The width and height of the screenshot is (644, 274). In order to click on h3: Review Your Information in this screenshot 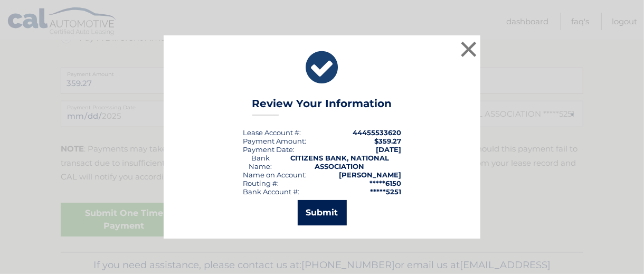, I will do `click(322, 106)`.